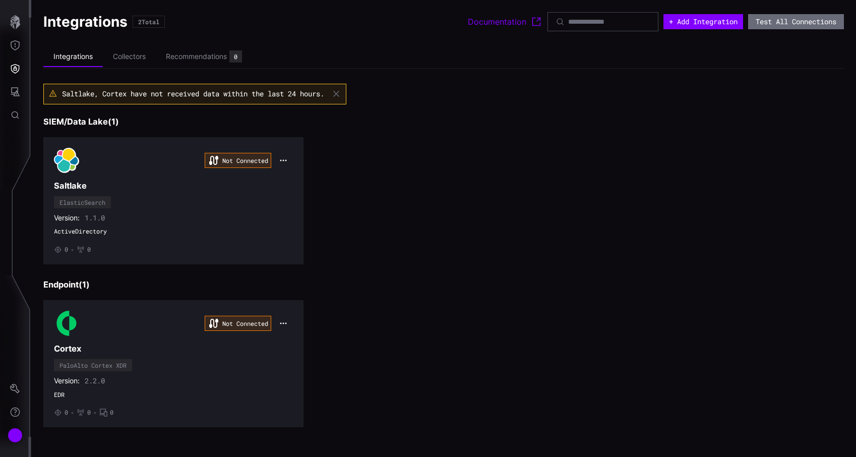 The image size is (856, 457). What do you see at coordinates (129, 56) in the screenshot?
I see `li: Collectors` at bounding box center [129, 56].